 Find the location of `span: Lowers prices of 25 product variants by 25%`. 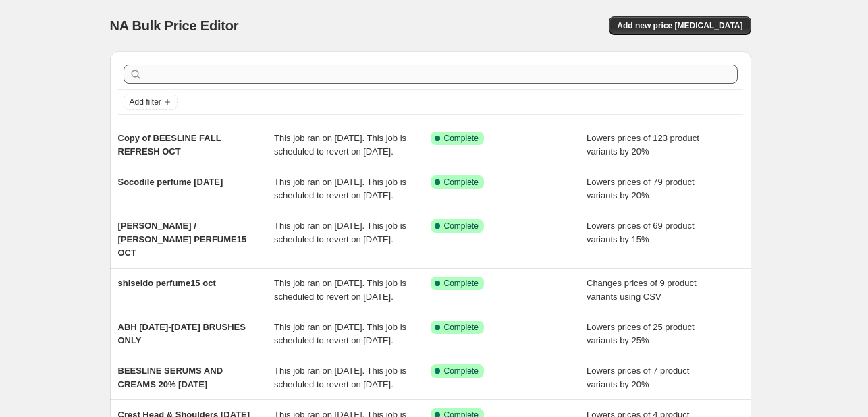

span: Lowers prices of 25 product variants by 25% is located at coordinates (640, 333).